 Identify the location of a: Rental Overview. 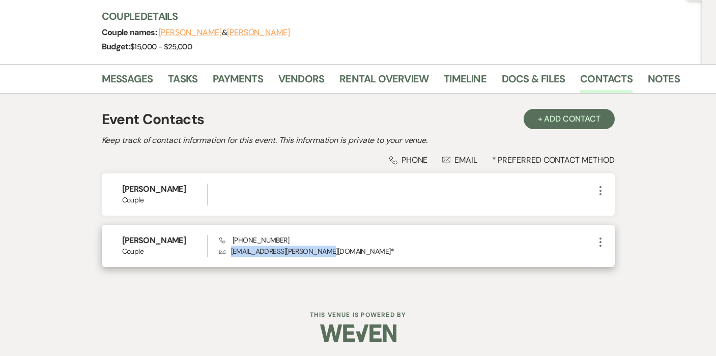
(384, 82).